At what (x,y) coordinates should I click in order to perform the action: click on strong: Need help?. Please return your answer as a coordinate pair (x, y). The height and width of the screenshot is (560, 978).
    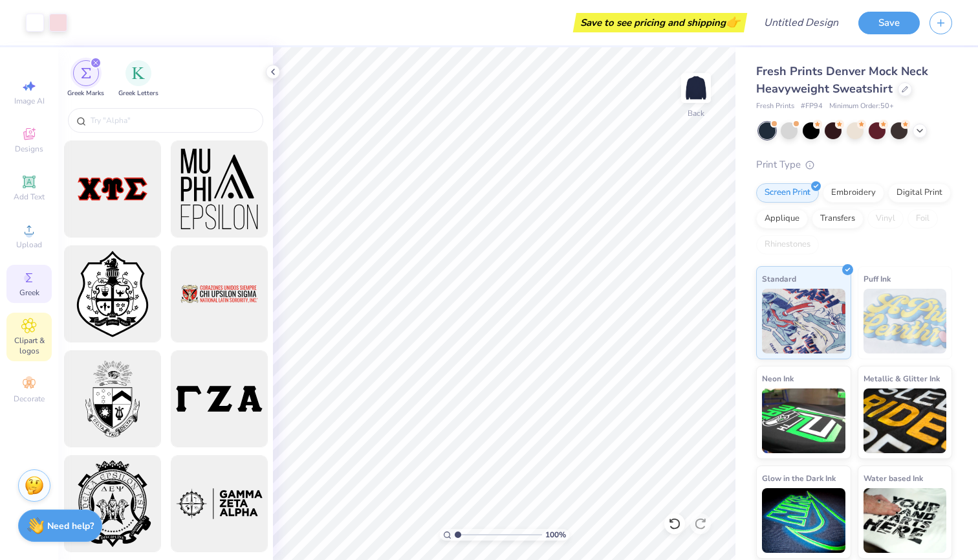
    Looking at the image, I should click on (70, 525).